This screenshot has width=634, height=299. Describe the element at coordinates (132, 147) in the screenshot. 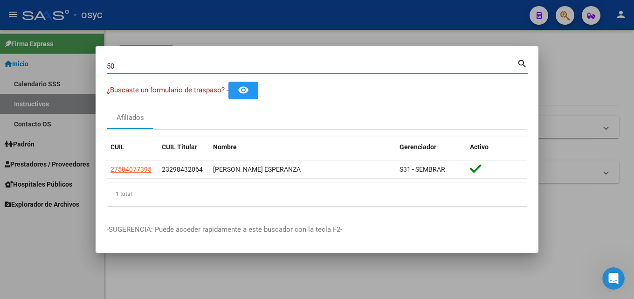

I see `datatable-header-cell: CUIL` at that location.